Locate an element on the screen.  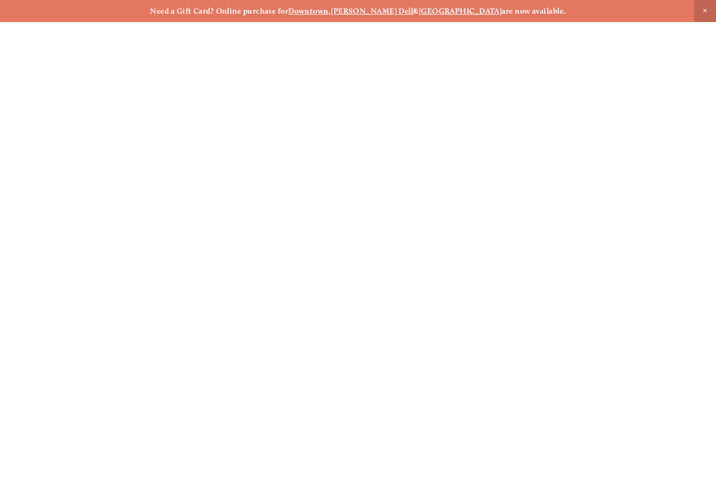
a: Downtown is located at coordinates (308, 11).